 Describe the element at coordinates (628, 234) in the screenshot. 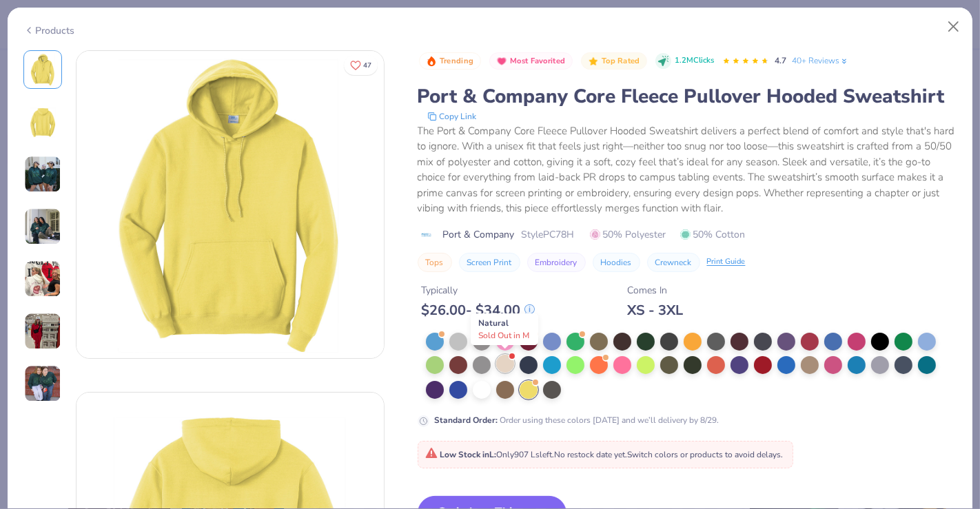

I see `span: 50% Polyester` at that location.